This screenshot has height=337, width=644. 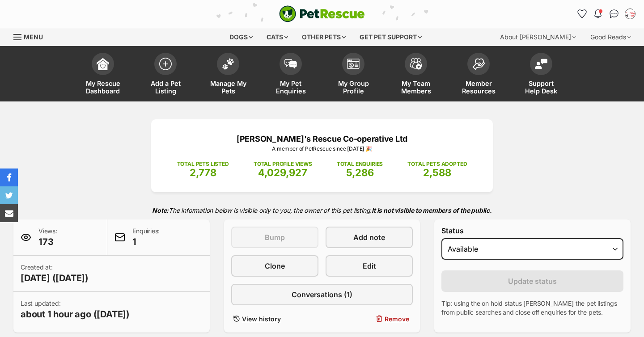 What do you see at coordinates (541, 87) in the screenshot?
I see `span: Support Help Desk` at bounding box center [541, 87].